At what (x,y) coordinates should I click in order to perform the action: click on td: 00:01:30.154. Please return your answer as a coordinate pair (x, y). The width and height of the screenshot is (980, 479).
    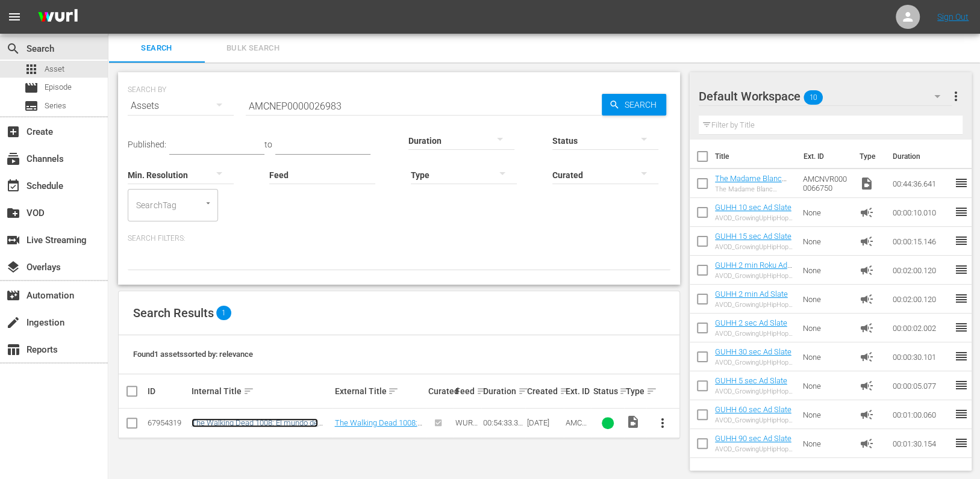
    Looking at the image, I should click on (921, 443).